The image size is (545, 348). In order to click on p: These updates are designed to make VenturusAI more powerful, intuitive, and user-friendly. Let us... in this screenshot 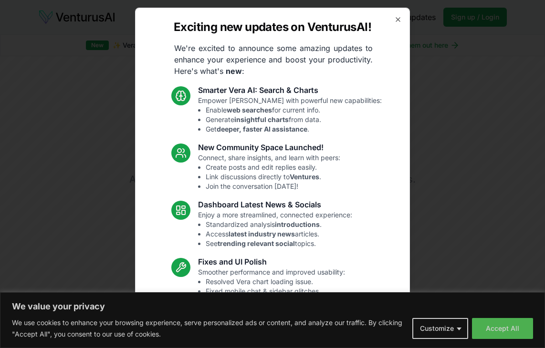, I will do `click(272, 331)`.